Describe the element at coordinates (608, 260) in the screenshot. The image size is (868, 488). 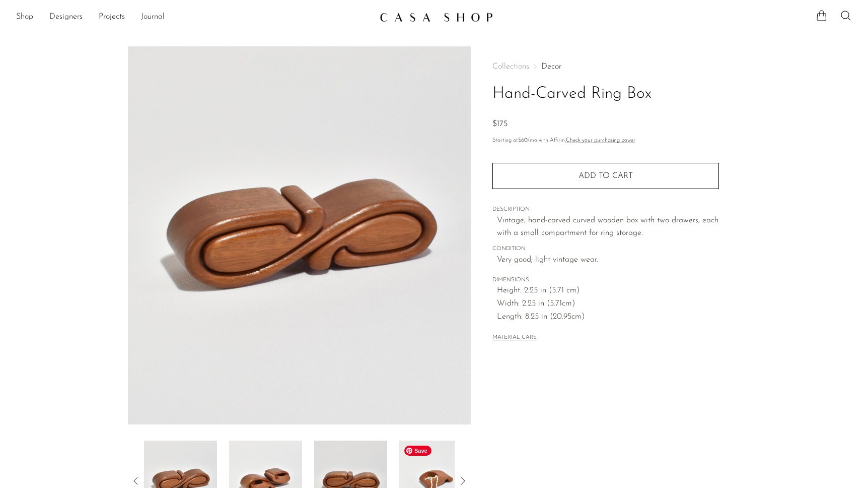
I see `span: Very good; light vintage wear.` at that location.